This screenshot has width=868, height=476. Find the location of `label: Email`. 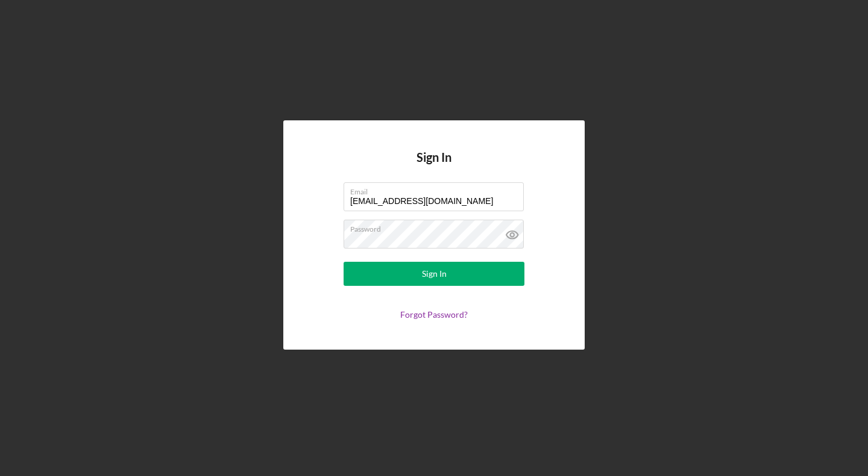

label: Email is located at coordinates (437, 190).